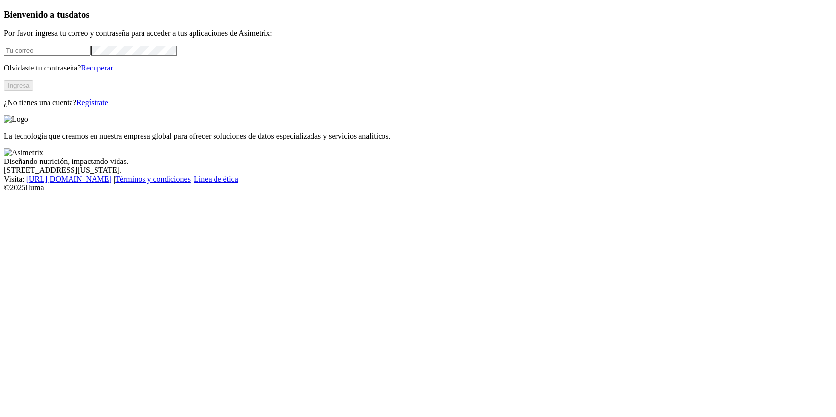 This screenshot has width=836, height=417. What do you see at coordinates (418, 179) in the screenshot?
I see `div: Visita : | |` at bounding box center [418, 179].